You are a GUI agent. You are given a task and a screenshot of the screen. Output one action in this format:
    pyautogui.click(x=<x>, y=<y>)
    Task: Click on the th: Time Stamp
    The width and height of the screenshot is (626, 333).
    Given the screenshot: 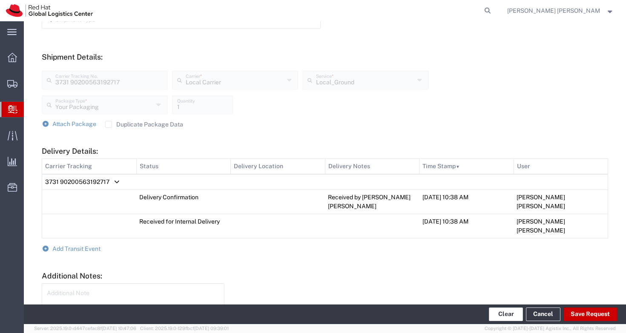 What is the action you would take?
    pyautogui.click(x=466, y=166)
    